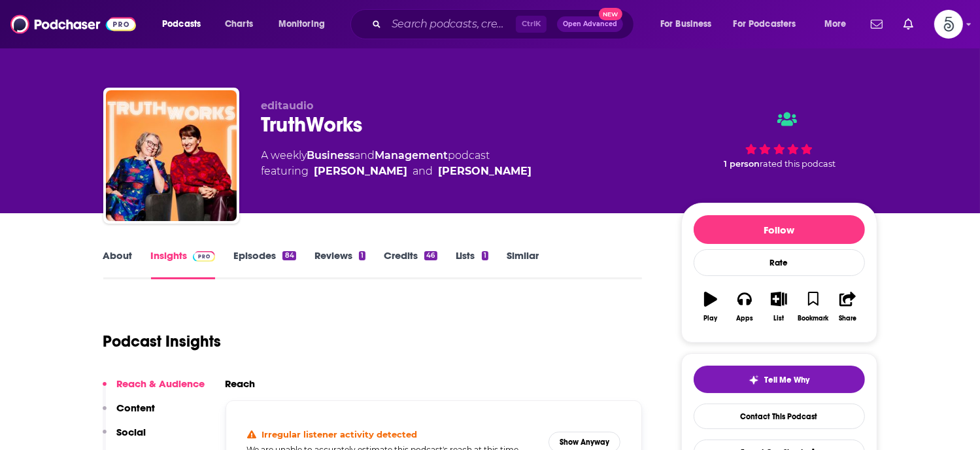 This screenshot has width=980, height=450. I want to click on div: Share, so click(847, 318).